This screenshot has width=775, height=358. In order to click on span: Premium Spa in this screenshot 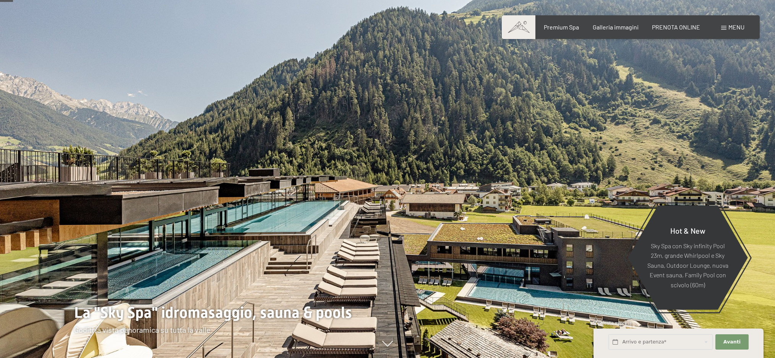, I will do `click(561, 27)`.